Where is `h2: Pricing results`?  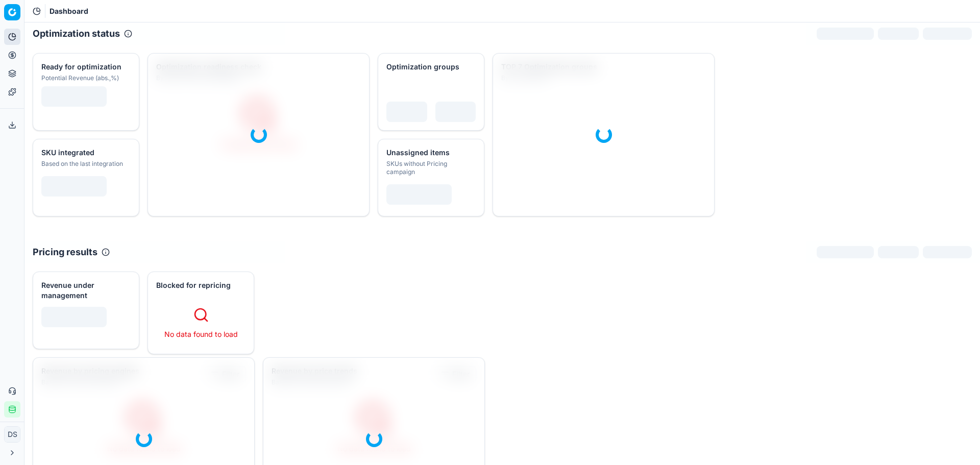
h2: Pricing results is located at coordinates (65, 253).